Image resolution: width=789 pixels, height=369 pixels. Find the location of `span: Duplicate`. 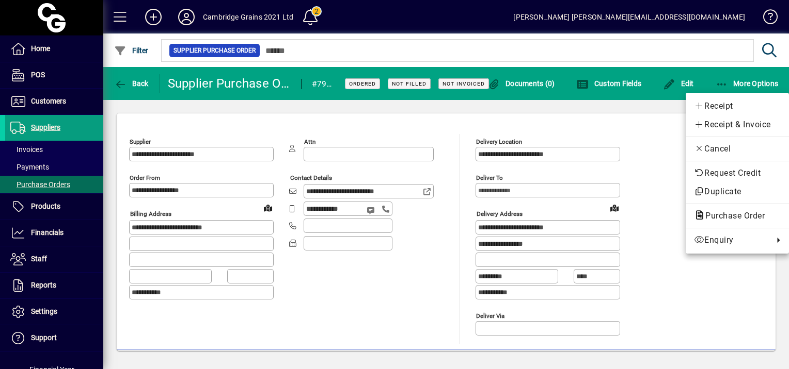

span: Duplicate is located at coordinates (737, 192).